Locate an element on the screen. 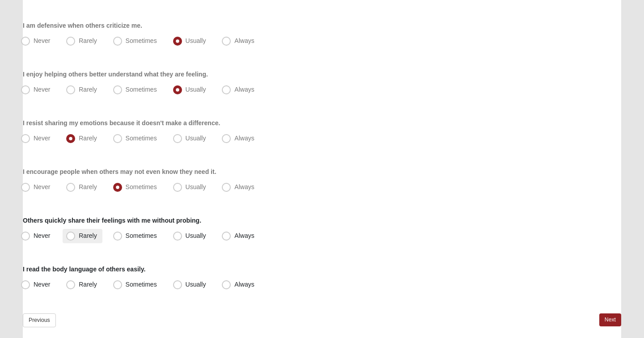 The width and height of the screenshot is (644, 338). a: Next is located at coordinates (610, 319).